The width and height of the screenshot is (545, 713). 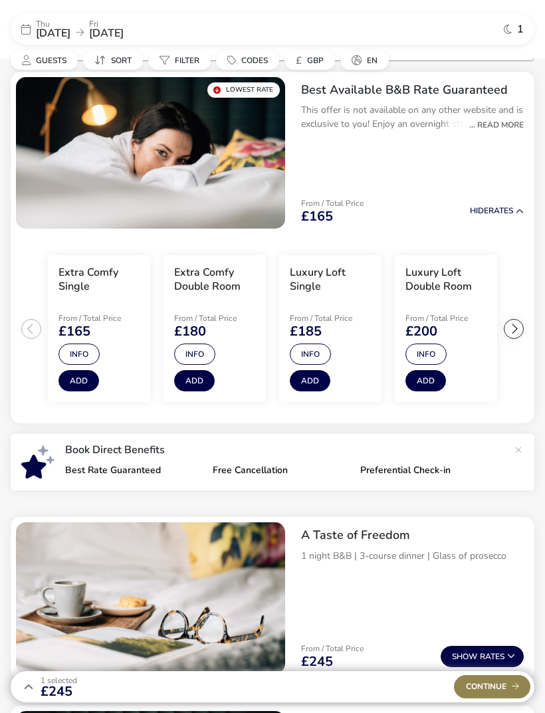 I want to click on span: Codes, so click(x=254, y=60).